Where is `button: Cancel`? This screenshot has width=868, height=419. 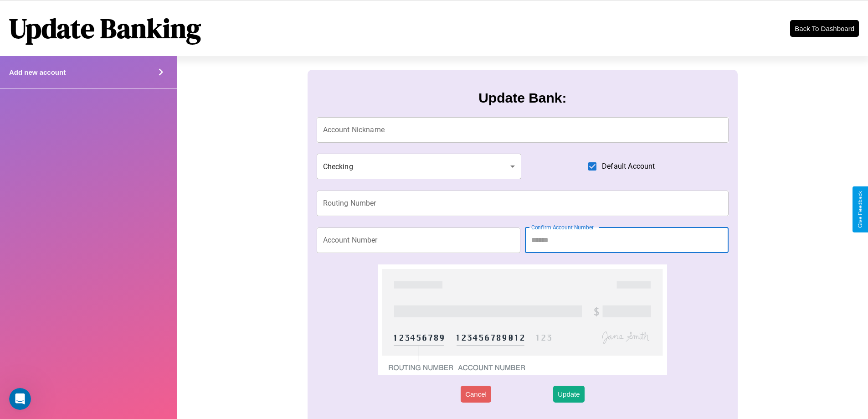
button: Cancel is located at coordinates (476, 394).